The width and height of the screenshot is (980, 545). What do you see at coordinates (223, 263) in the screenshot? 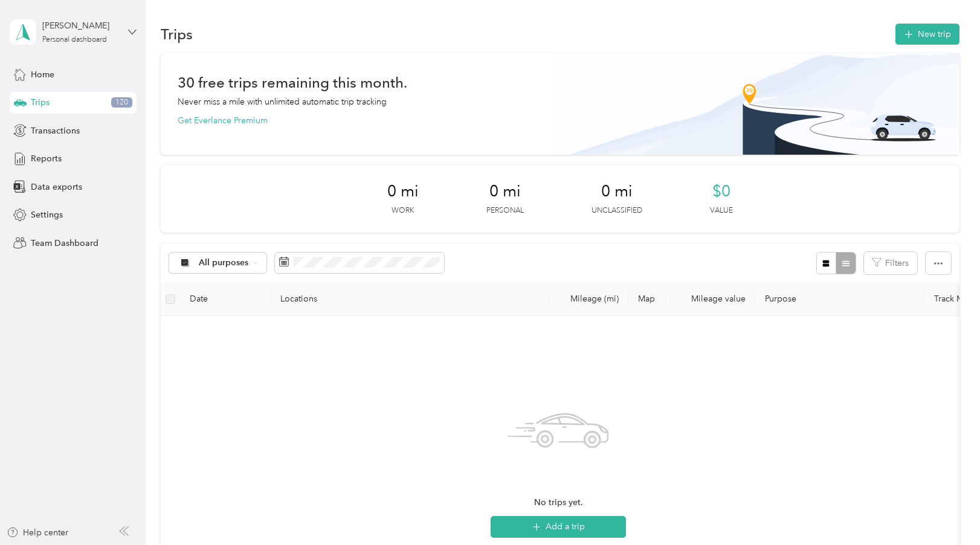
I see `span: All purposes` at bounding box center [223, 263].